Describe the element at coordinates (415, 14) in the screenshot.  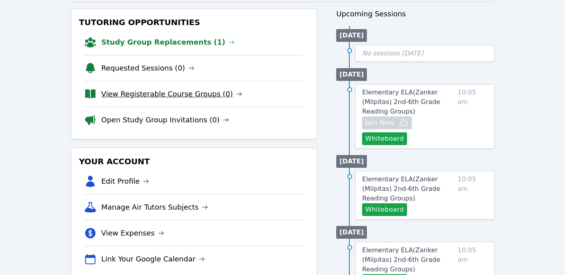
I see `h3: Upcoming Sessions` at that location.